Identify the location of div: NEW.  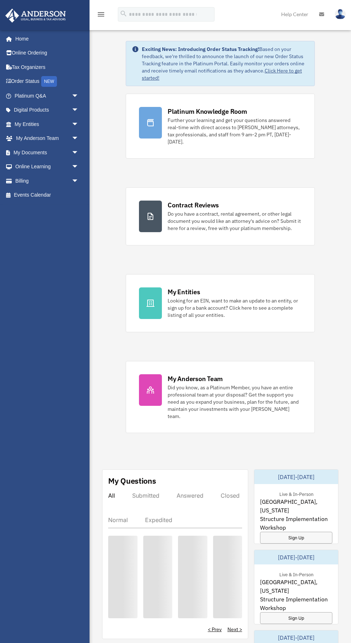
(49, 81).